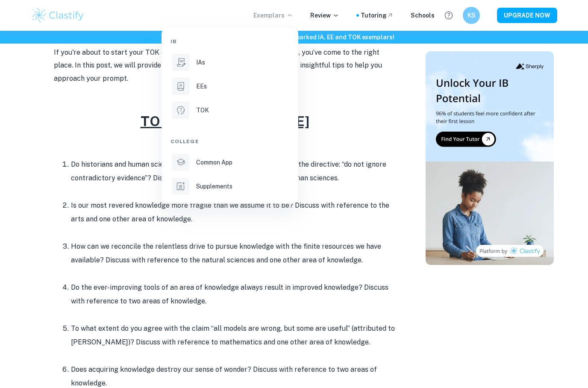 This screenshot has height=388, width=588. I want to click on a: Supplements, so click(230, 186).